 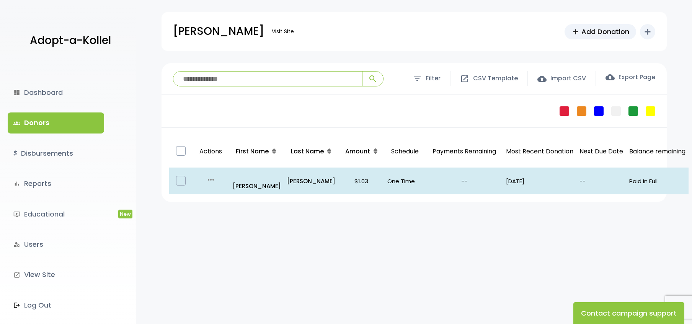 What do you see at coordinates (542, 79) in the screenshot?
I see `span: cloud_upload` at bounding box center [542, 79].